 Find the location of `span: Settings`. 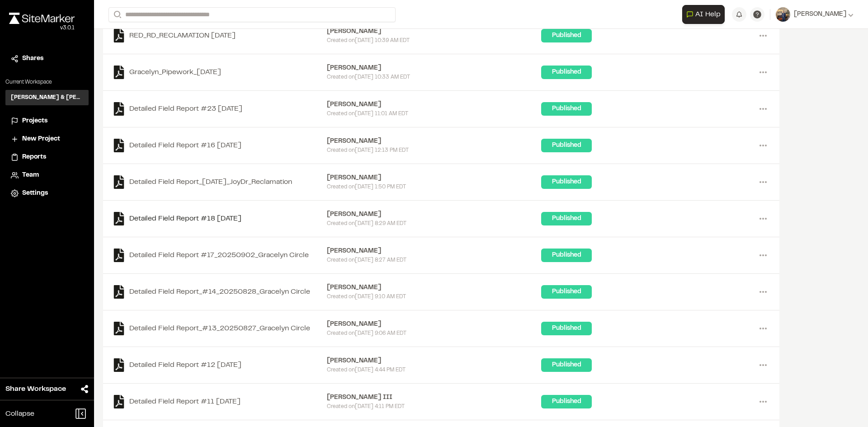

span: Settings is located at coordinates (35, 193).